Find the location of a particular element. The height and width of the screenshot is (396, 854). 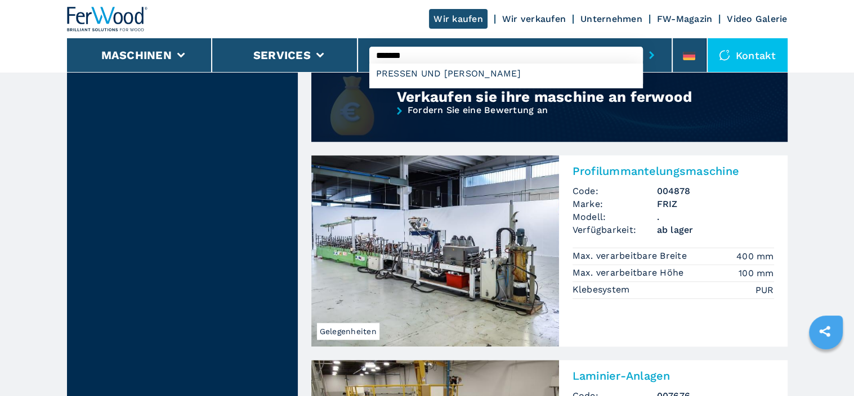

a: Fordern Sie eine Bewertung an is located at coordinates (550, 124).